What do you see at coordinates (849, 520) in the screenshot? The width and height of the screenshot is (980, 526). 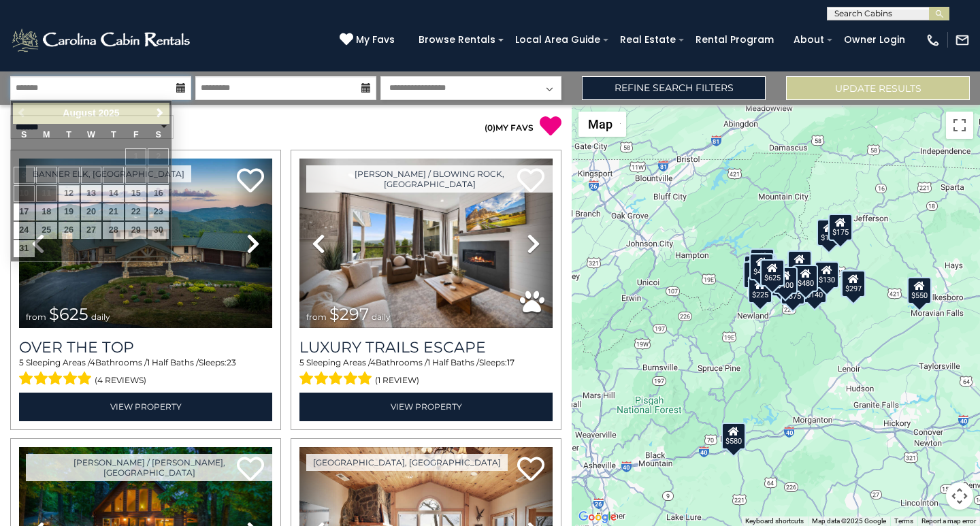 I see `span: Map data ©2025 Google` at bounding box center [849, 520].